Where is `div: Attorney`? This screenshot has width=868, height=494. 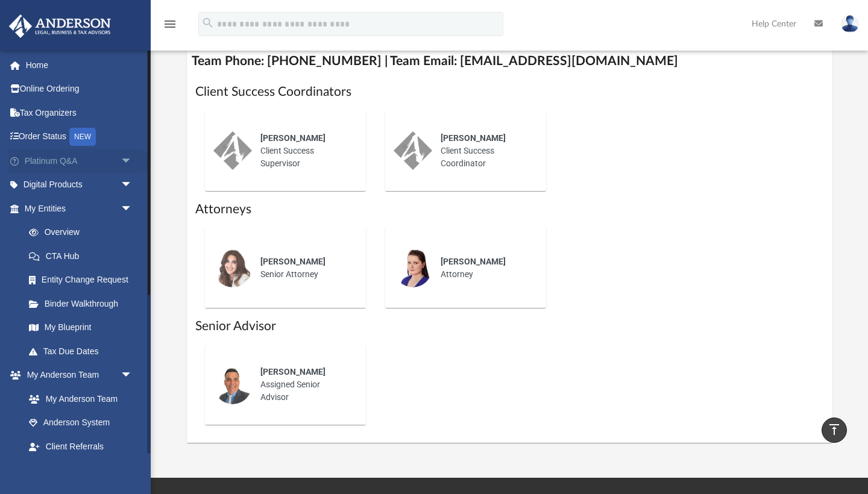
div: Attorney is located at coordinates (484, 268).